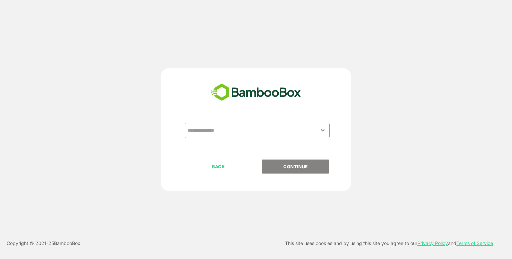 The width and height of the screenshot is (512, 259). Describe the element at coordinates (218, 166) in the screenshot. I see `button: BACK` at that location.